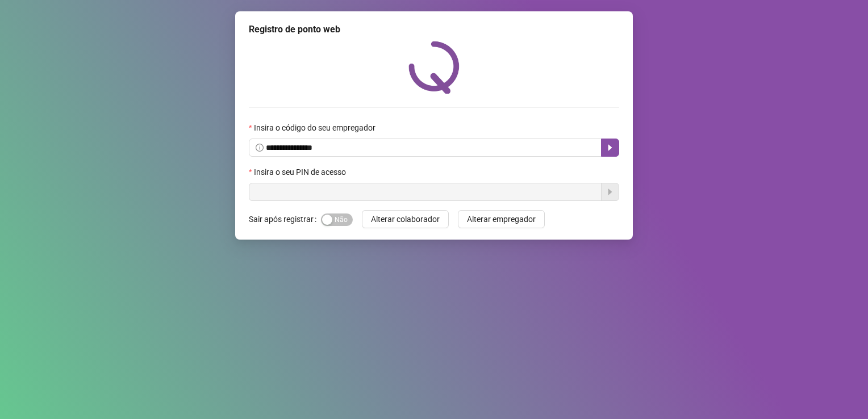 The width and height of the screenshot is (868, 419). I want to click on span: Alterar colaborador, so click(405, 219).